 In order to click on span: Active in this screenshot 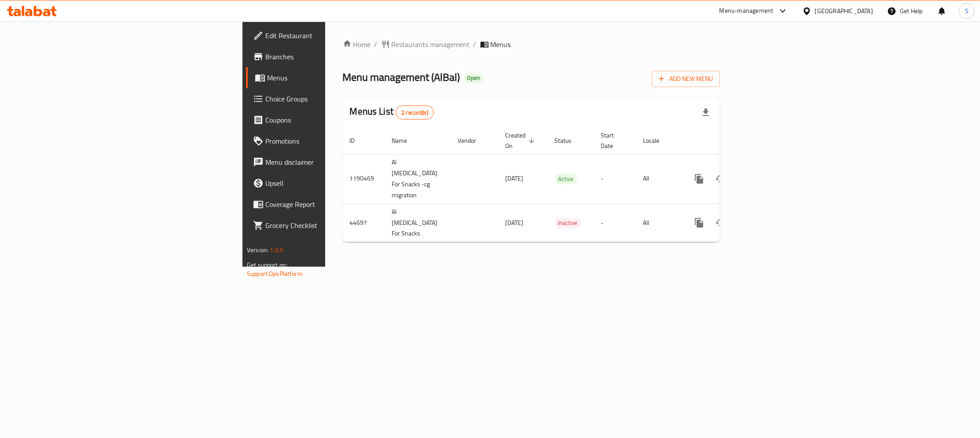, I will do `click(566, 179)`.